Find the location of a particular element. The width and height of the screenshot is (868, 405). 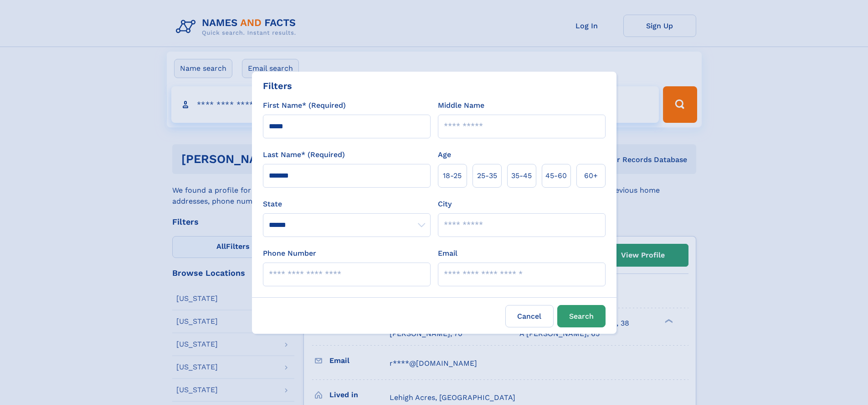

button: Search is located at coordinates (581, 316).